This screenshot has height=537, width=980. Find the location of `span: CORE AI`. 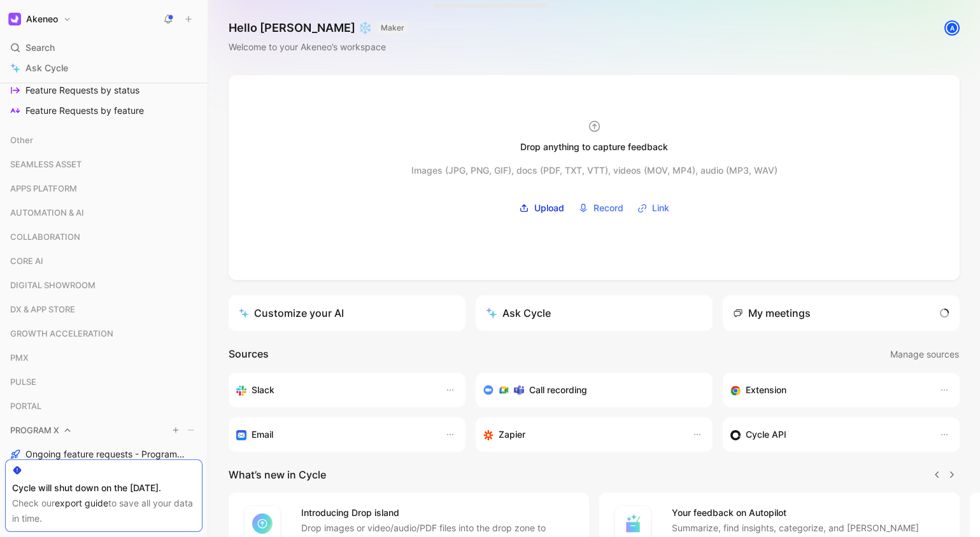

span: CORE AI is located at coordinates (26, 261).